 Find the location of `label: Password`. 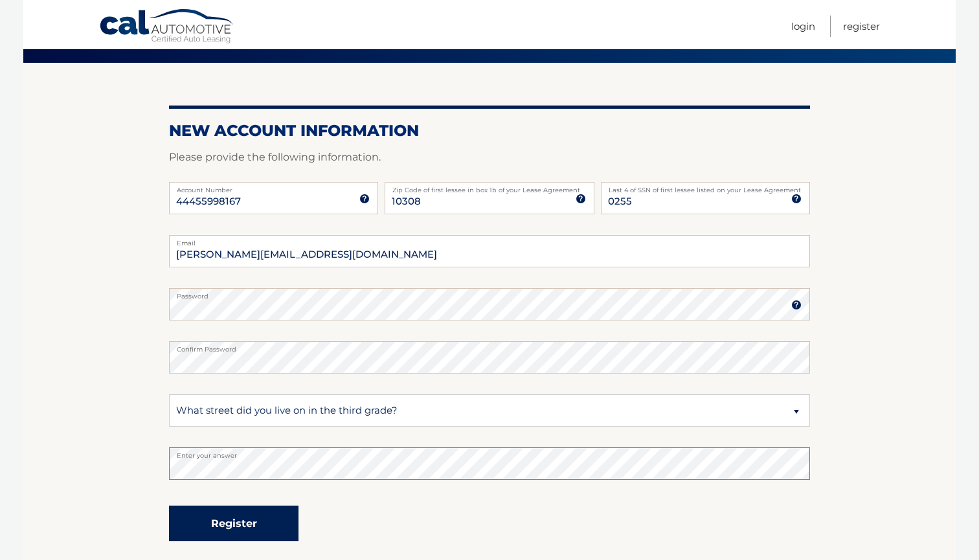

label: Password is located at coordinates (489, 293).